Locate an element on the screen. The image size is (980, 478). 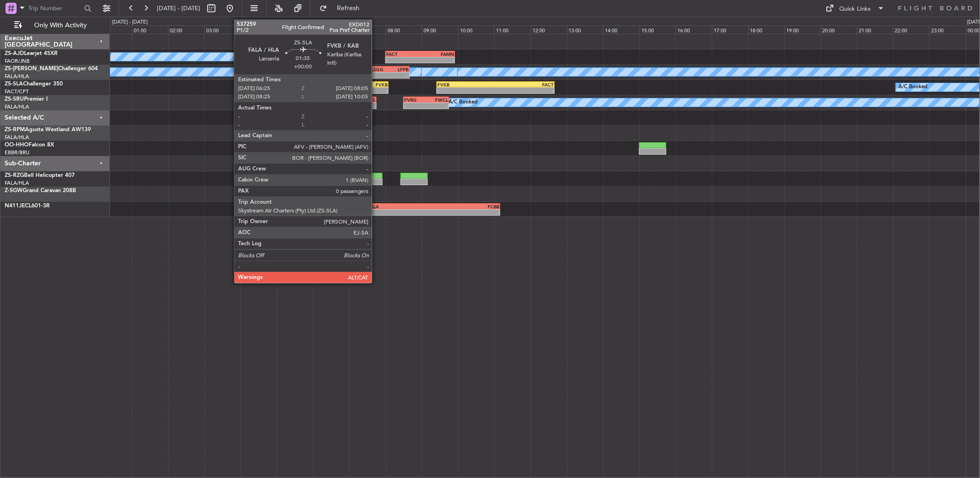
span: Only With Activity is located at coordinates (60, 25).